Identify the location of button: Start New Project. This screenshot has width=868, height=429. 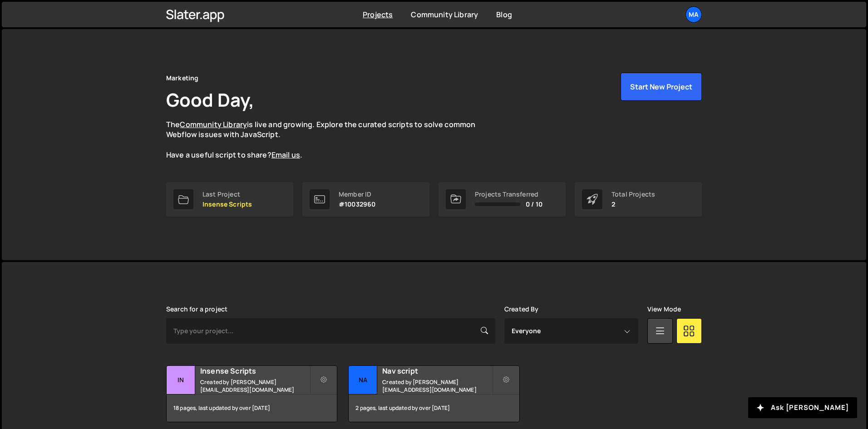
(661, 87).